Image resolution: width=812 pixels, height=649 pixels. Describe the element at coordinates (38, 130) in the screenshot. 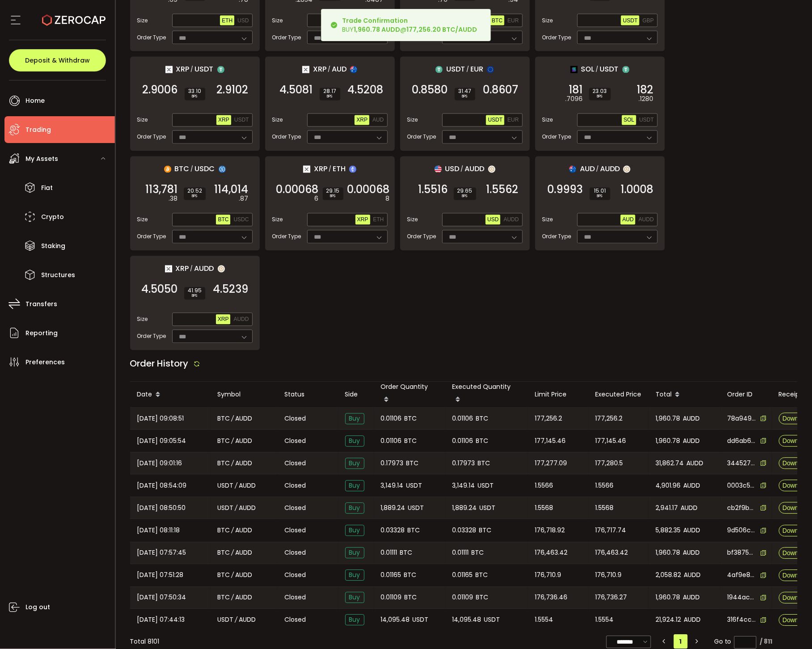

I see `span: Trading` at that location.